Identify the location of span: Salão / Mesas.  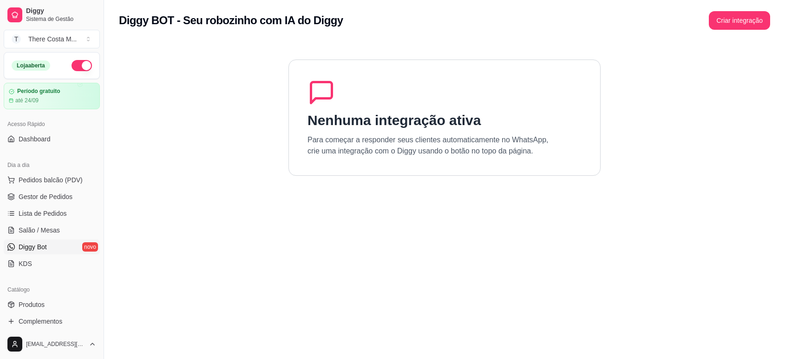
(39, 230).